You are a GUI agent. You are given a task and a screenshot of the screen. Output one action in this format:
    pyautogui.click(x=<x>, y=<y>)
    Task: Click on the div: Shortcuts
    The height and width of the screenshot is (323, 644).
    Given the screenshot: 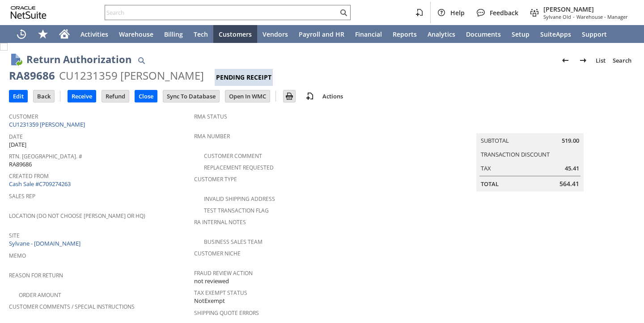 What is the action you would take?
    pyautogui.click(x=43, y=34)
    